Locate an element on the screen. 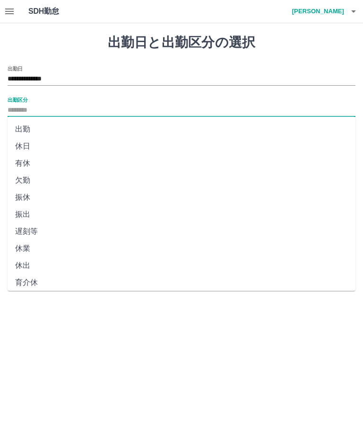  li: 有休 is located at coordinates (182, 163).